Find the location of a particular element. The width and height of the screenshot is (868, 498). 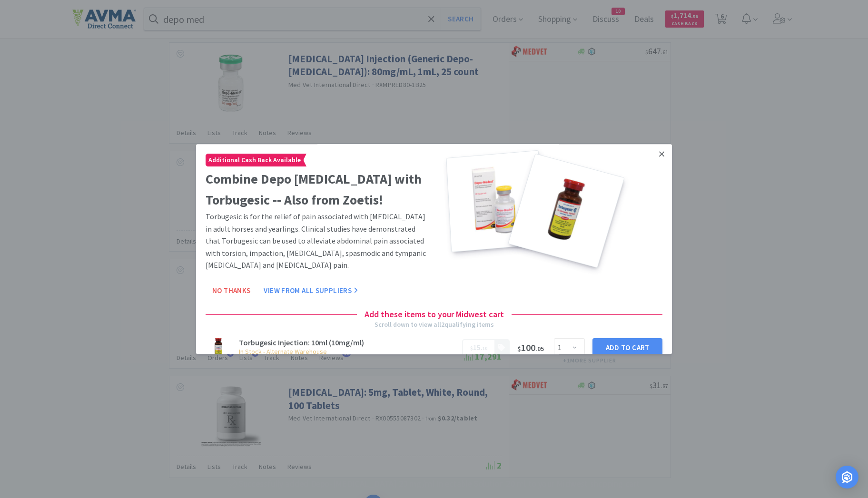

h6: In Stock - Alternate Warehouse is located at coordinates (348, 352).